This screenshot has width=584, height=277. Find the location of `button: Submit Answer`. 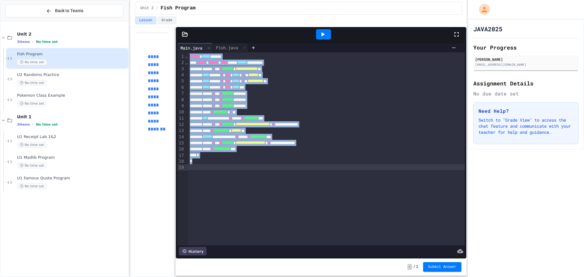

button: Submit Answer is located at coordinates (442, 267).